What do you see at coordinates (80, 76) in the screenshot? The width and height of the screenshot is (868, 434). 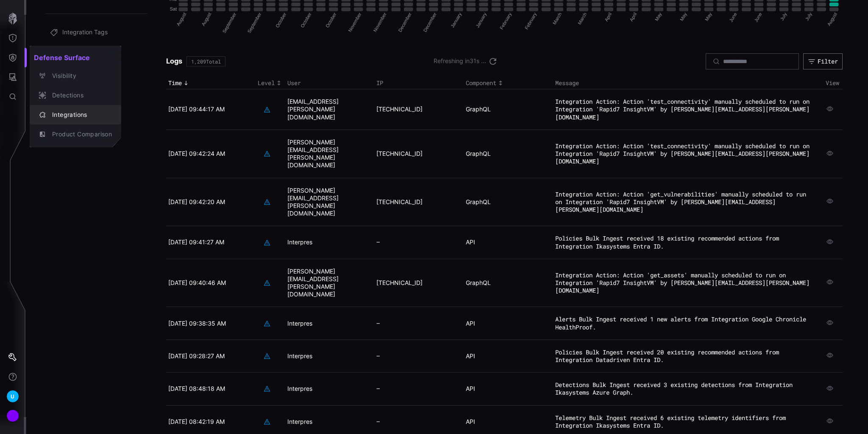 I see `div: Visibility` at bounding box center [80, 76].